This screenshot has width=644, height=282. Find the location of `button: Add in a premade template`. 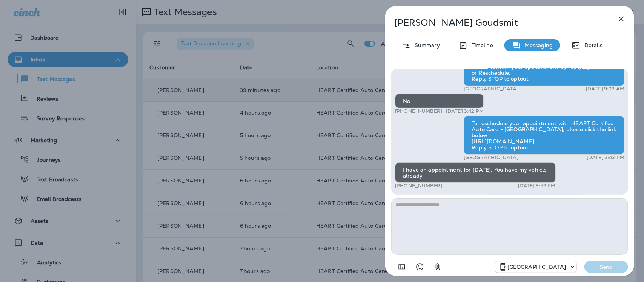

button: Add in a premade template is located at coordinates (402, 267).